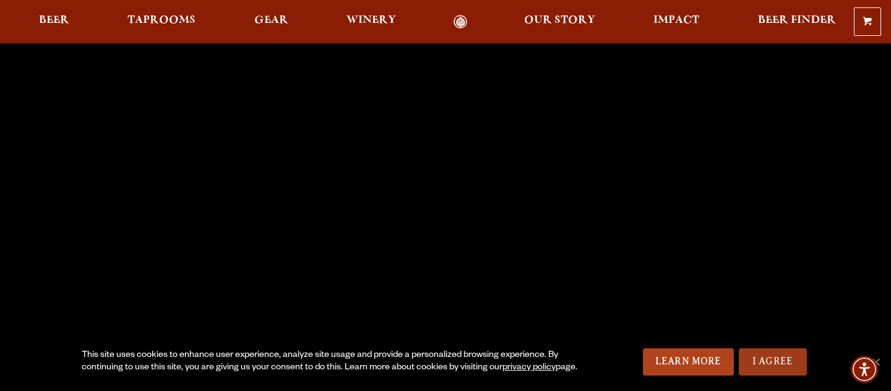 The image size is (891, 391). I want to click on span: Our Story, so click(559, 20).